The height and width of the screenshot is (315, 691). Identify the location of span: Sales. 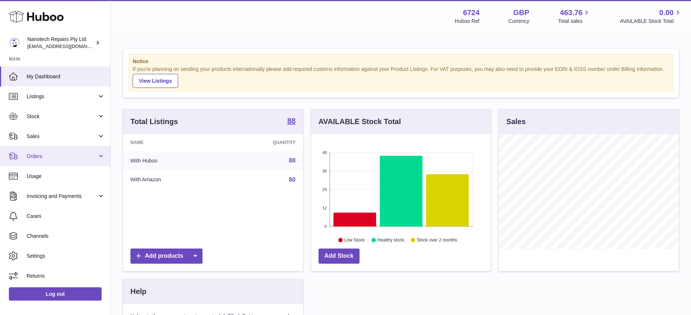
(62, 136).